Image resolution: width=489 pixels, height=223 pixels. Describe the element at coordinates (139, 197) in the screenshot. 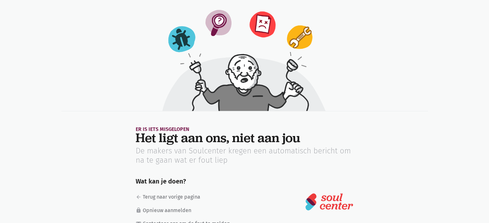

I see `i: arrow_back` at that location.